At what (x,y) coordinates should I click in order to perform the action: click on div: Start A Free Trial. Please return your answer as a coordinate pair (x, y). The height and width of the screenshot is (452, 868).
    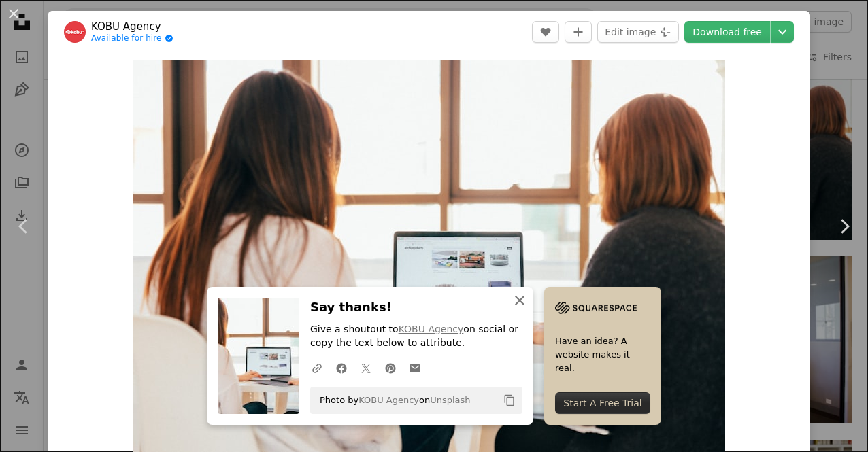
    Looking at the image, I should click on (603, 404).